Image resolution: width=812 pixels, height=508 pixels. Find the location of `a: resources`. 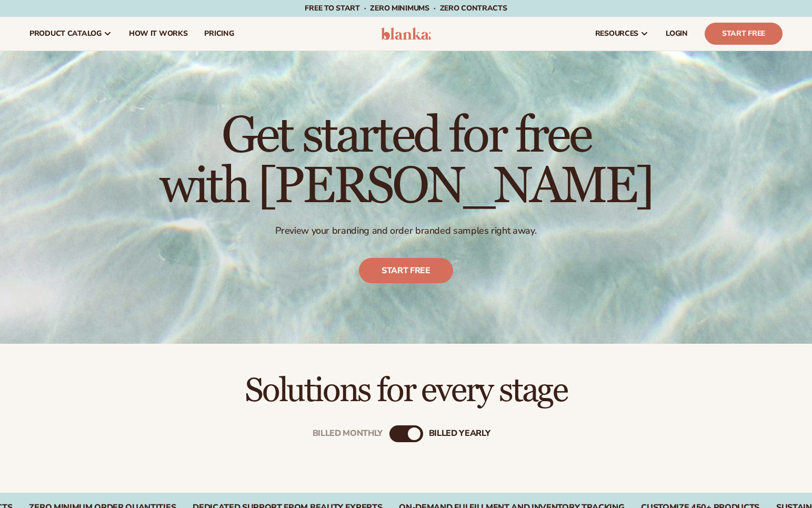

a: resources is located at coordinates (622, 34).